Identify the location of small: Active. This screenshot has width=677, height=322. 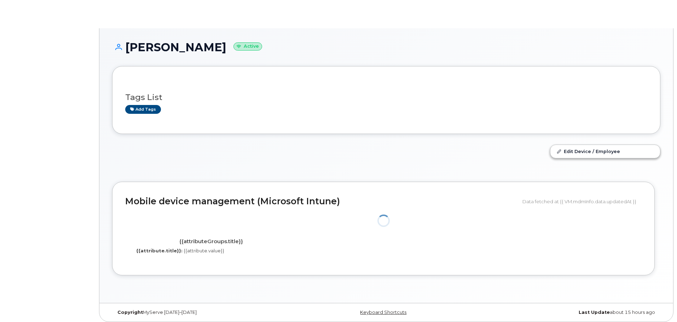
(248, 46).